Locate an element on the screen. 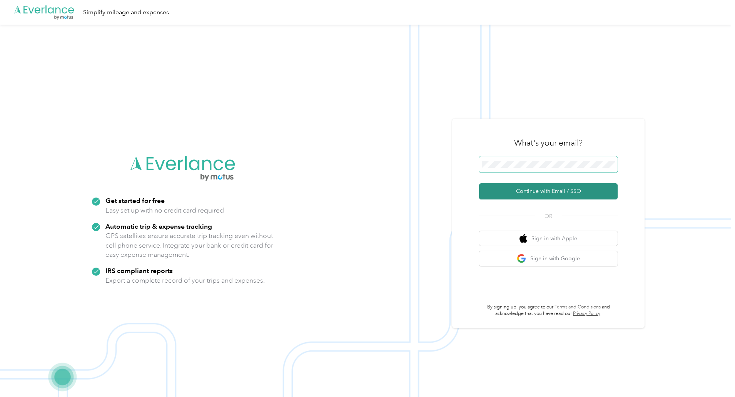  button: google logoSign in with Google is located at coordinates (548, 258).